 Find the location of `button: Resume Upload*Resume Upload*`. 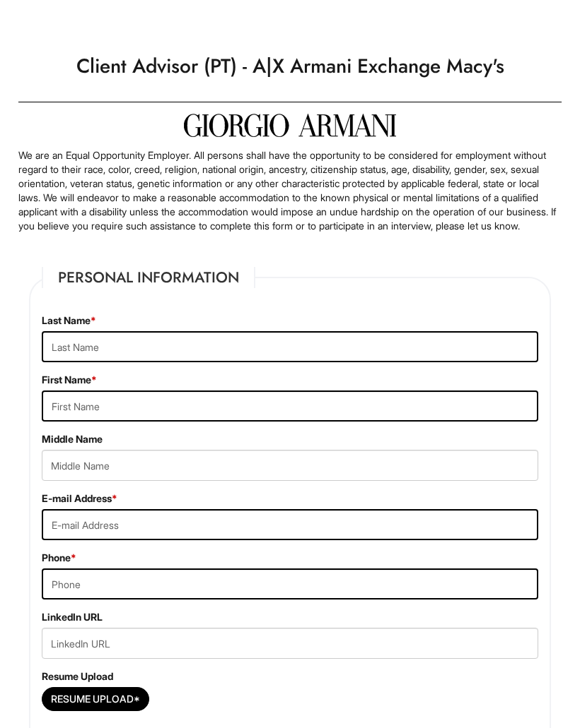

button: Resume Upload*Resume Upload* is located at coordinates (96, 699).